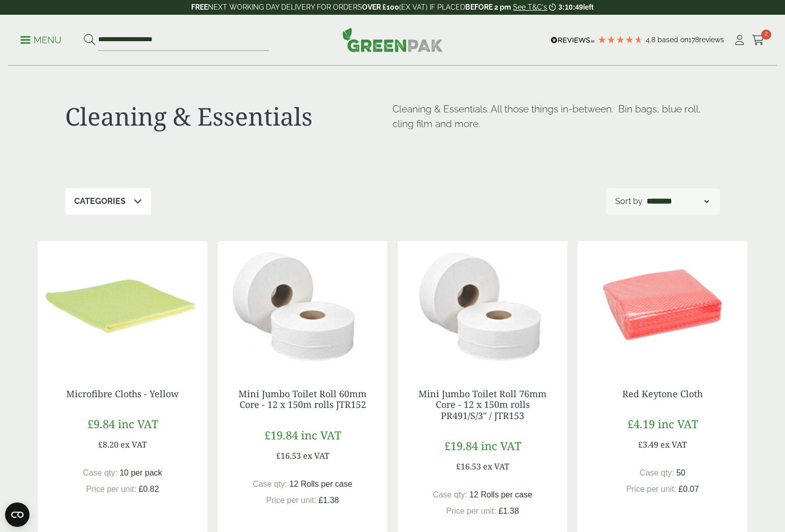 The image size is (785, 532). I want to click on p: Categories, so click(100, 201).